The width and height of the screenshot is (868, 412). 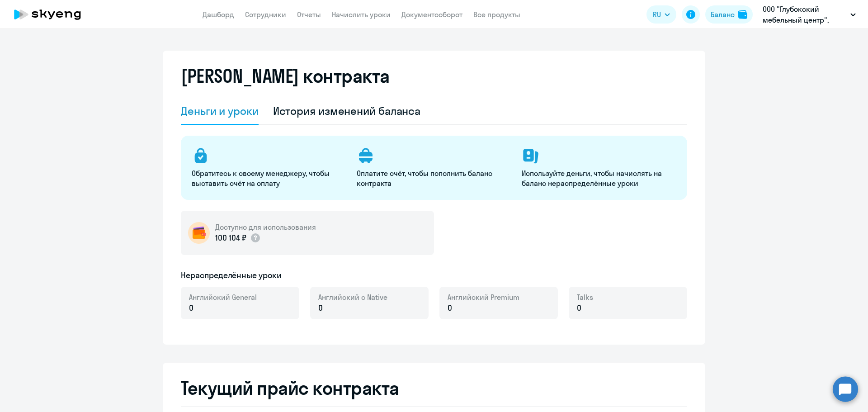 What do you see at coordinates (743, 15) in the screenshot?
I see `img: balance` at bounding box center [743, 15].